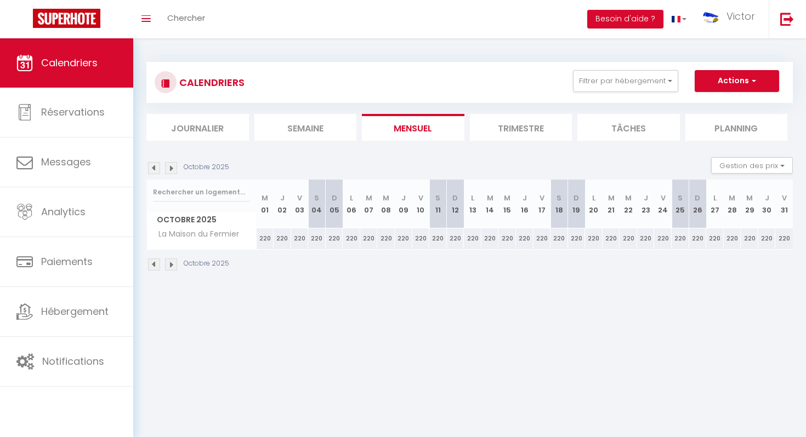 This screenshot has width=806, height=437. Describe the element at coordinates (542, 204) in the screenshot. I see `th: 17` at that location.